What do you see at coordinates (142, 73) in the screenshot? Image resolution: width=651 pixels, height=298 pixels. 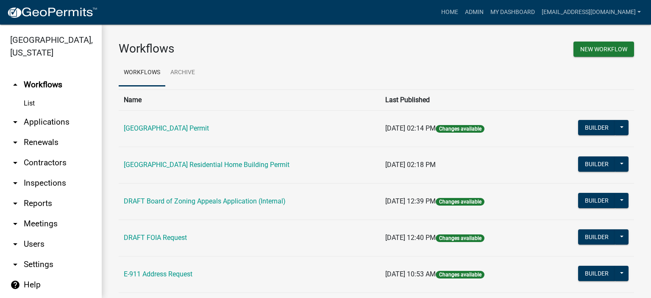 I see `a: Workflows` at bounding box center [142, 73].